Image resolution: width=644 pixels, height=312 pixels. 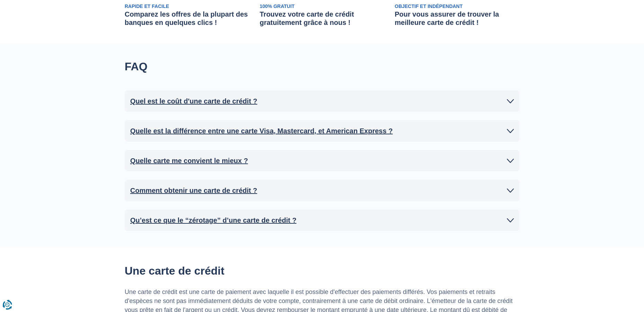 What do you see at coordinates (254, 66) in the screenshot?
I see `h2: FAQ` at bounding box center [254, 66].